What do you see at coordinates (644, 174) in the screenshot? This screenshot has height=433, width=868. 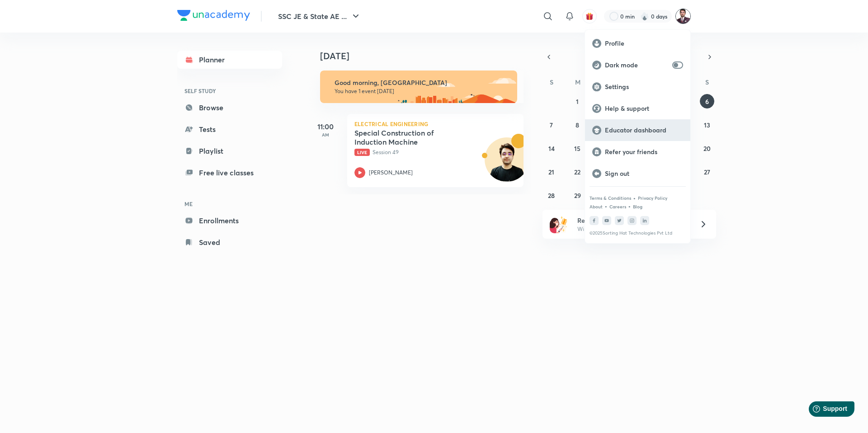 I see `p: Sign out` at bounding box center [644, 174].